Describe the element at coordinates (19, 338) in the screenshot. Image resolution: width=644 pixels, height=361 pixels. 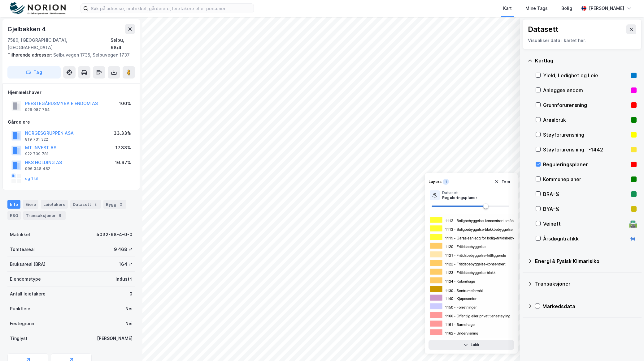
I see `div: Tinglyst` at that location.